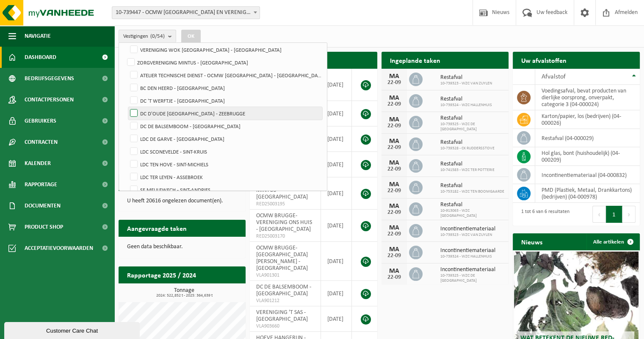 The image size is (644, 339). I want to click on span: Contactpersonen, so click(49, 99).